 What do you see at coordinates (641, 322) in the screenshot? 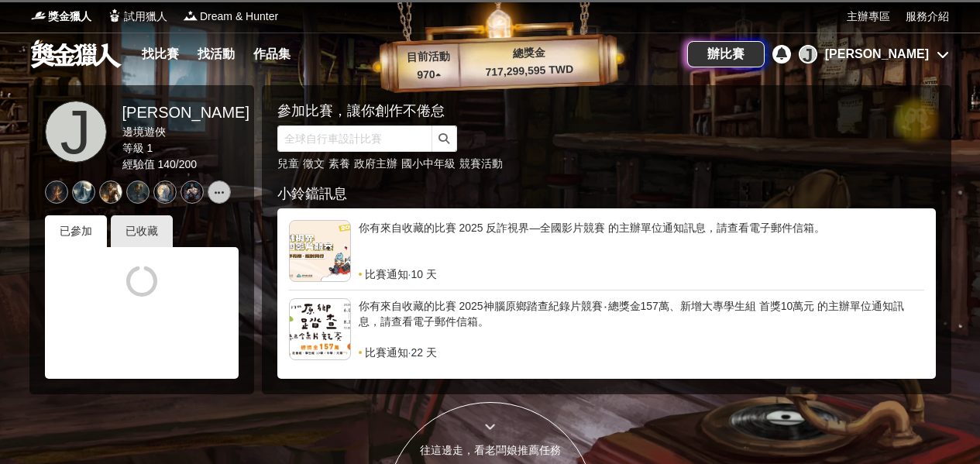
I see `div: 你有來自收藏的比賽 2025神腦原鄉踏查紀錄片競賽‧總獎金157萬、新增大專學生組 首獎10萬元 的主辦單位通知訊息，請查看電子郵件信箱。` at bounding box center [641, 322].